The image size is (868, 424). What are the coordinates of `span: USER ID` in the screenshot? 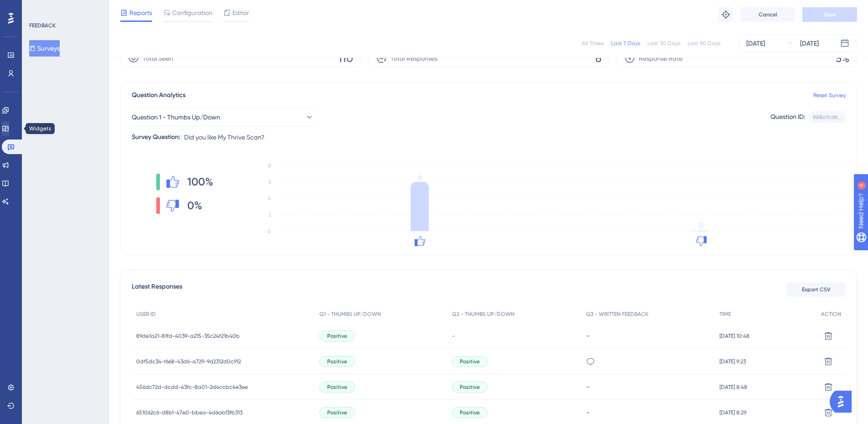 It's located at (146, 314).